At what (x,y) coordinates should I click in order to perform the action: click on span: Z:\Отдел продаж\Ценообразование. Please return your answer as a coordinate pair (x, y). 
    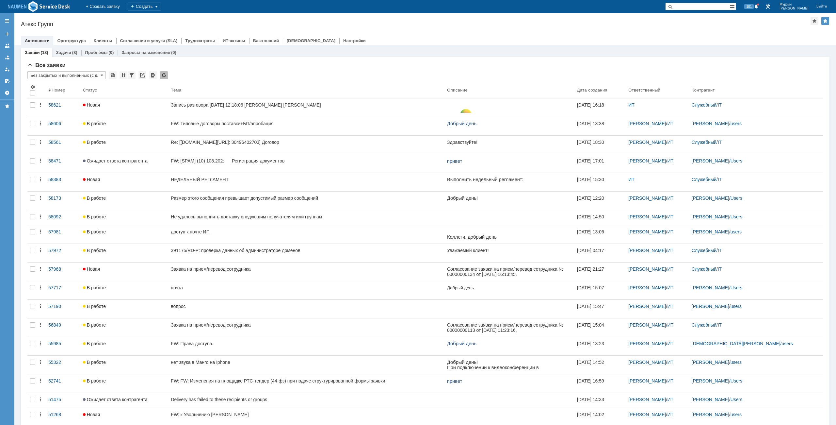
    Looking at the image, I should click on (57, 34).